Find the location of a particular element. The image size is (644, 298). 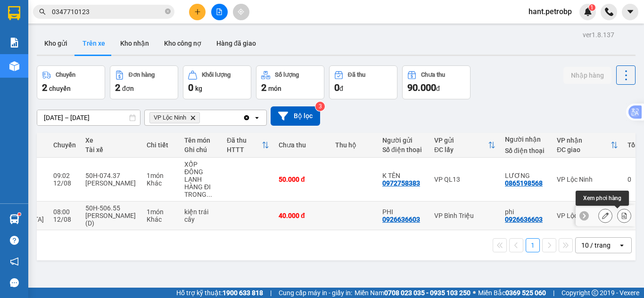

div: kiện trái cây is located at coordinates (201, 215).